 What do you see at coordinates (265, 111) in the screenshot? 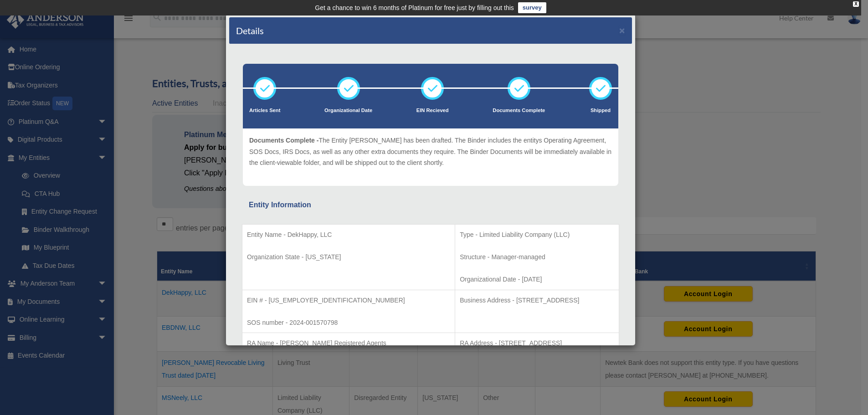
I see `p: Articles Sent` at bounding box center [265, 111].